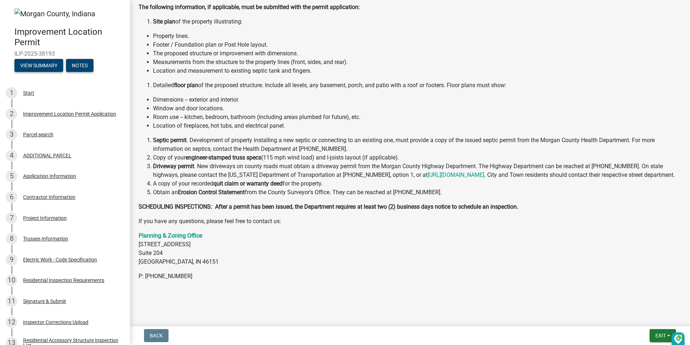 This screenshot has height=345, width=690. What do you see at coordinates (12, 197) in the screenshot?
I see `div: 6` at bounding box center [12, 197].